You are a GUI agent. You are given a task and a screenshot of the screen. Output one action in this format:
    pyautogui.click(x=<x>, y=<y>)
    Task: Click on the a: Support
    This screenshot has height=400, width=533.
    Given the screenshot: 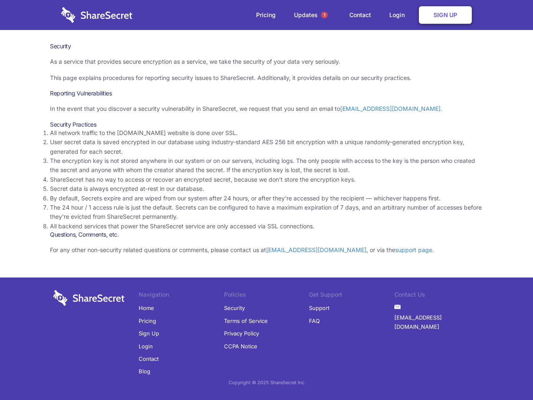 What is the action you would take?
    pyautogui.click(x=319, y=308)
    